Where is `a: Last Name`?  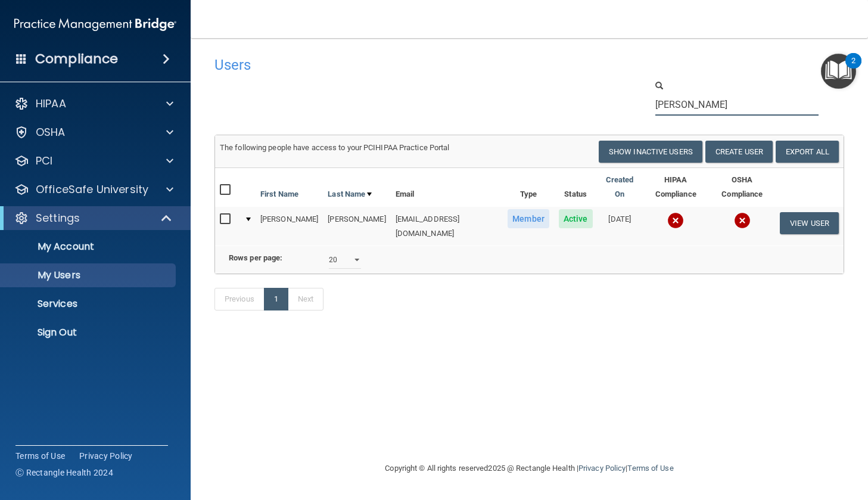
a: Last Name is located at coordinates (350, 194).